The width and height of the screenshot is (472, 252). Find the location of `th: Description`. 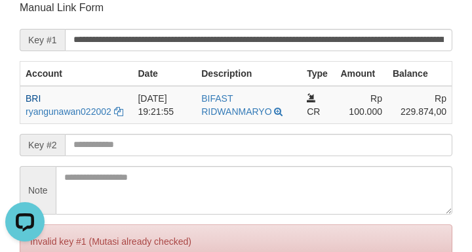

th: Description is located at coordinates (248, 73).